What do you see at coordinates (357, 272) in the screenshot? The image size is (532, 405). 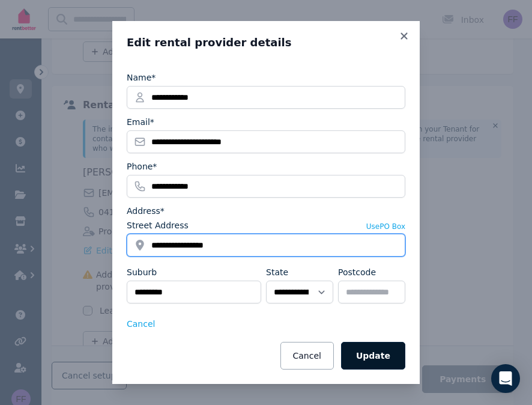 I see `label: Postcode` at bounding box center [357, 272].